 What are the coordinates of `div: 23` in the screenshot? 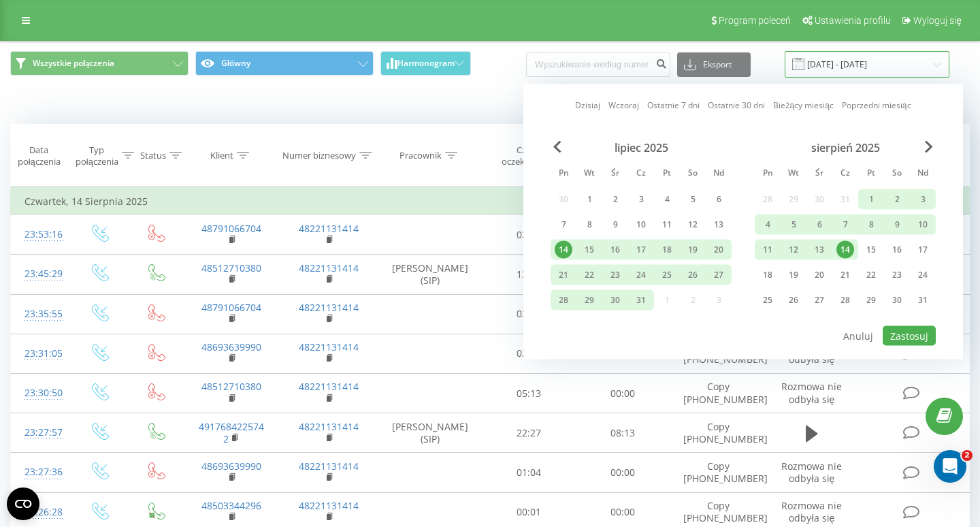 It's located at (897, 275).